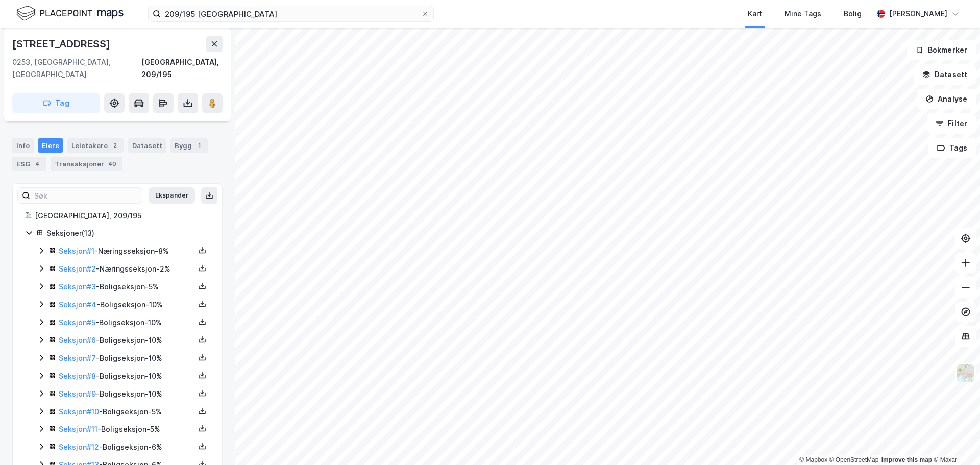  I want to click on a: Seksjon#5, so click(77, 322).